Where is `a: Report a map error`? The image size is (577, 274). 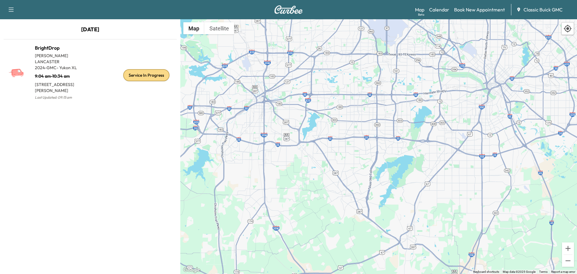
a: Report a map error is located at coordinates (563, 271).